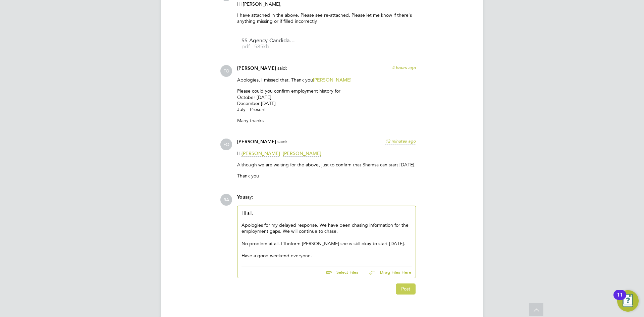  Describe the element at coordinates (326, 228) in the screenshot. I see `div: Apologies for my delayed response. We have been chasing information for the employment gaps. We w...` at that location.